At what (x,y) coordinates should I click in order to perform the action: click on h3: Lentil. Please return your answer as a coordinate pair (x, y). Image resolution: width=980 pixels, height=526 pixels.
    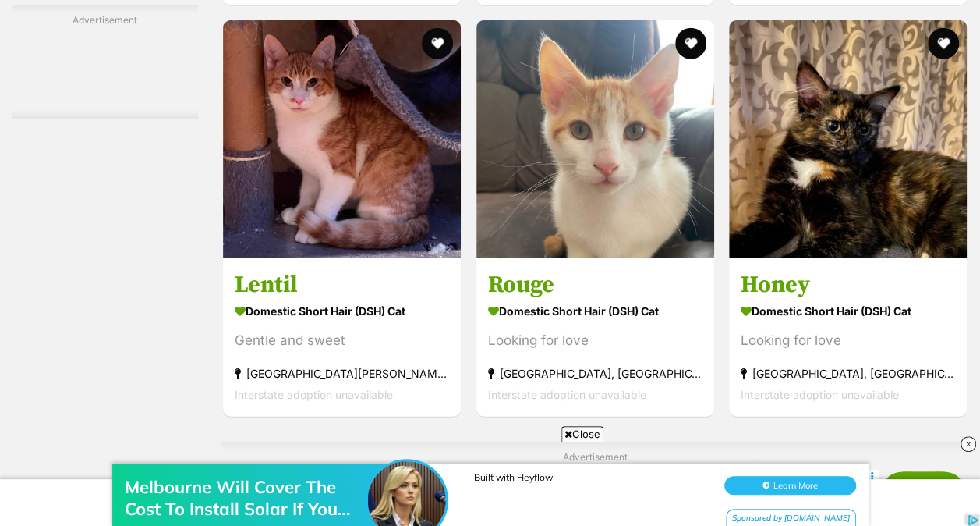
    Looking at the image, I should click on (341, 285).